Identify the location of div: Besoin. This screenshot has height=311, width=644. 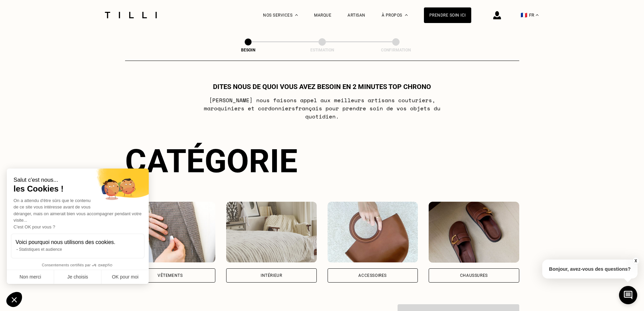
(248, 50).